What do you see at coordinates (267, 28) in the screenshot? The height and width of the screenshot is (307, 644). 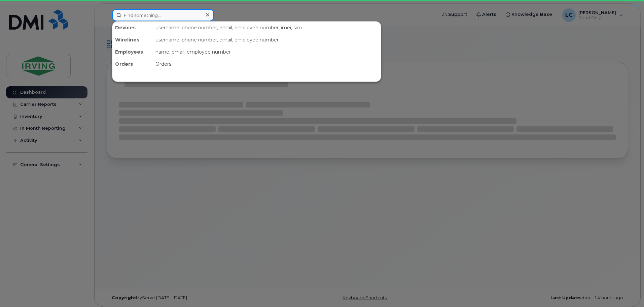 I see `div: username, phone number, email, employee number, imei, sim` at bounding box center [267, 28].